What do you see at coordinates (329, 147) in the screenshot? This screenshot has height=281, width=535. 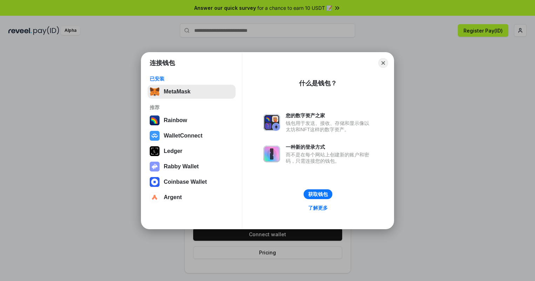 I see `div: 一种新的登录方式` at bounding box center [329, 147].